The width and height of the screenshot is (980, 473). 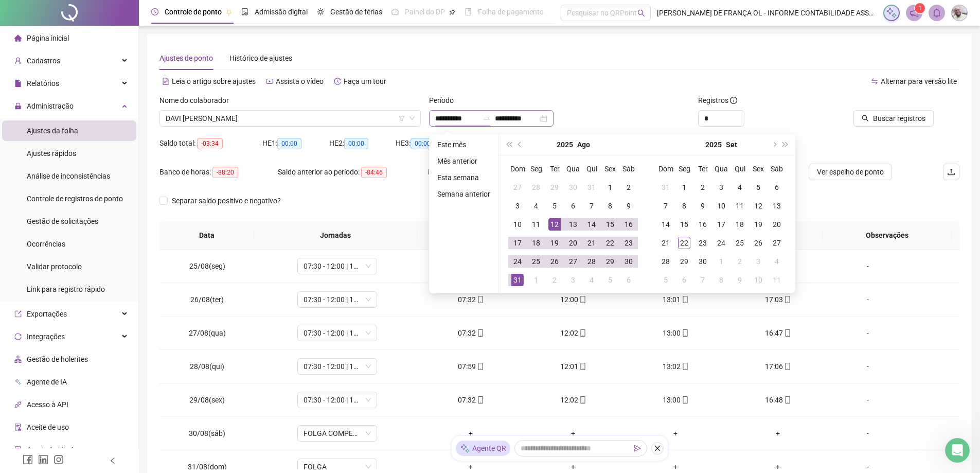 What do you see at coordinates (951, 172) in the screenshot?
I see `span: upload` at bounding box center [951, 172].